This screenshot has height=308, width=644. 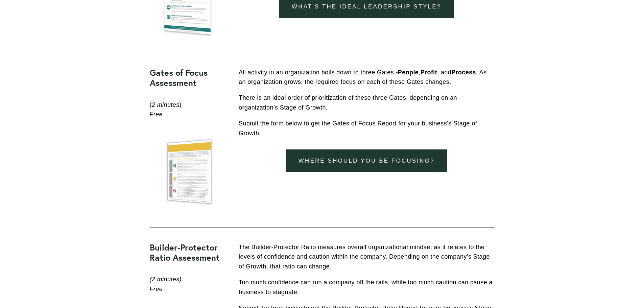 What do you see at coordinates (367, 78) in the screenshot?
I see `p: All activity in an organization boils down to three Gates - , , and . As an organization grows, t...` at bounding box center [367, 78].